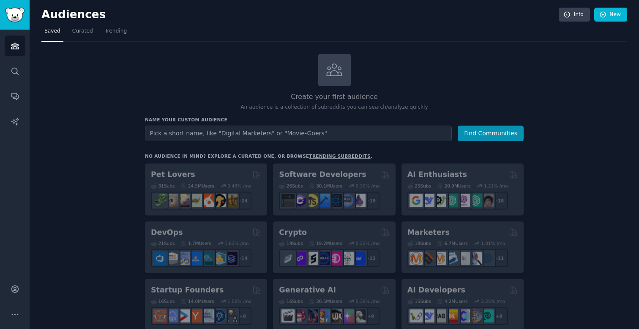  What do you see at coordinates (219, 200) in the screenshot?
I see `img: PetAdvice` at bounding box center [219, 200].